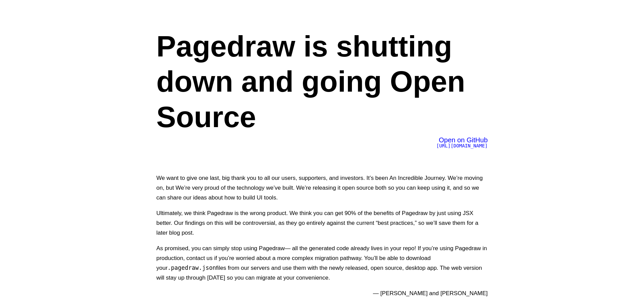  What do you see at coordinates (322, 82) in the screenshot?
I see `h1: Pagedraw is shutting down and going Open Source` at bounding box center [322, 82].